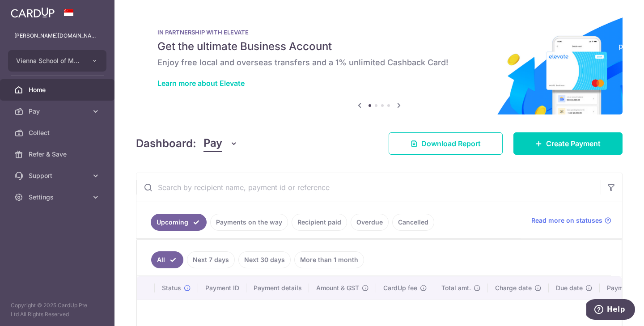  Describe the element at coordinates (568, 143) in the screenshot. I see `a: Create Payment` at that location.